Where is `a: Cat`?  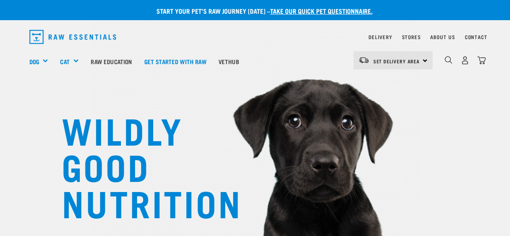 a: Cat is located at coordinates (64, 61).